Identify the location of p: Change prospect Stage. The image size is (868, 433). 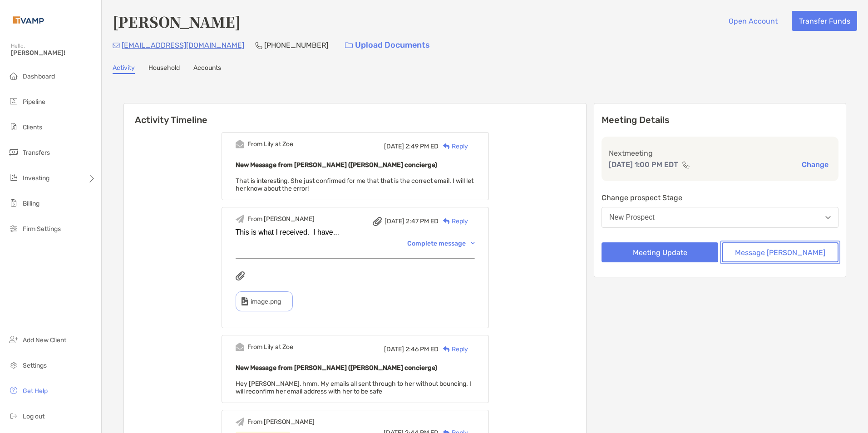
(720, 198).